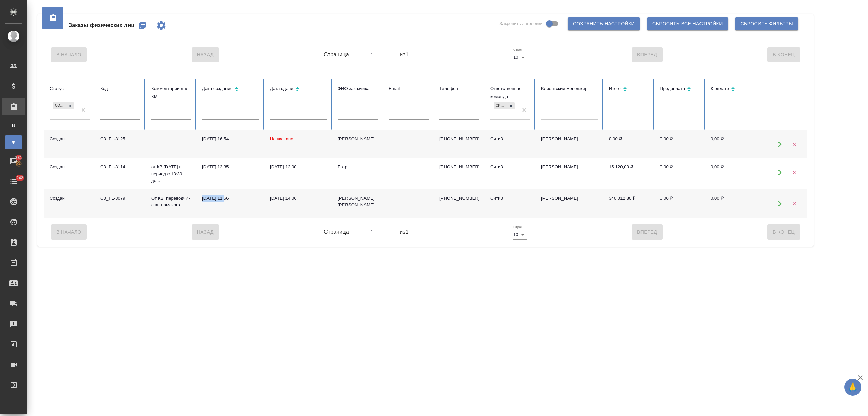 The width and height of the screenshot is (868, 416). What do you see at coordinates (767, 24) in the screenshot?
I see `span: Сбросить фильтры` at bounding box center [767, 24].